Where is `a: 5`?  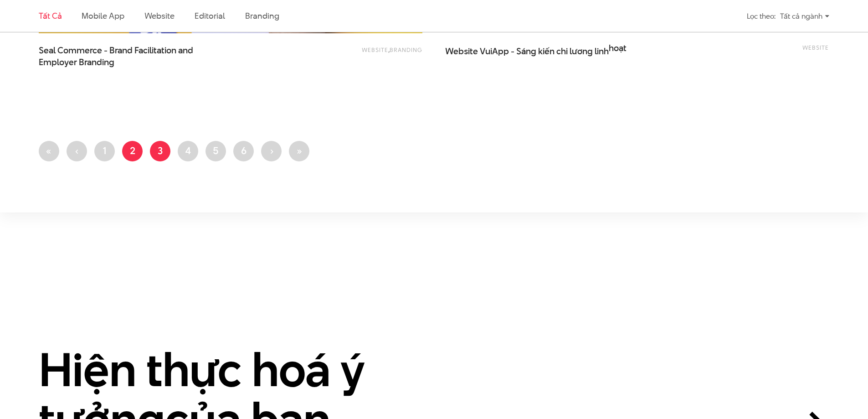
a: 5 is located at coordinates (216, 151).